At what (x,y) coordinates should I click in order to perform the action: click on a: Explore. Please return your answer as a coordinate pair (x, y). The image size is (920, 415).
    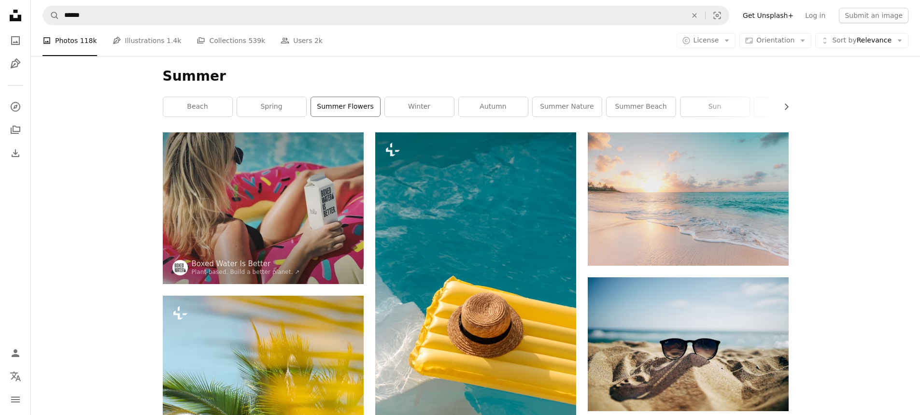
    Looking at the image, I should click on (15, 107).